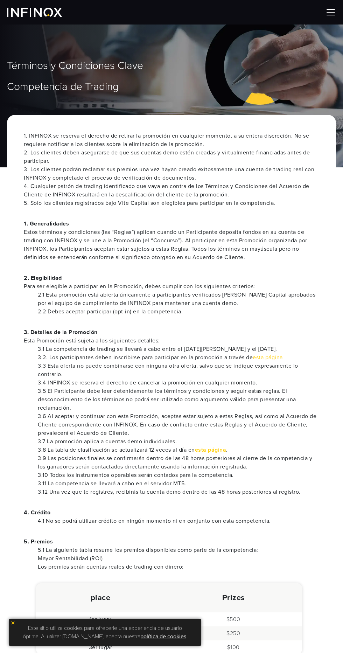  I want to click on li: 2. Los clientes deben asegurarse de que sus cuentas demo estén creadas y virtualmente financiadas..., so click(172, 157).